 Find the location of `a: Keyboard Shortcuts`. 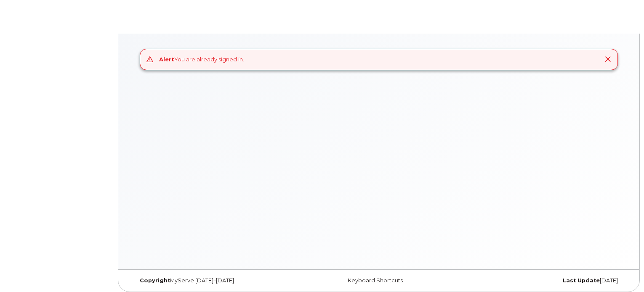

a: Keyboard Shortcuts is located at coordinates (375, 280).